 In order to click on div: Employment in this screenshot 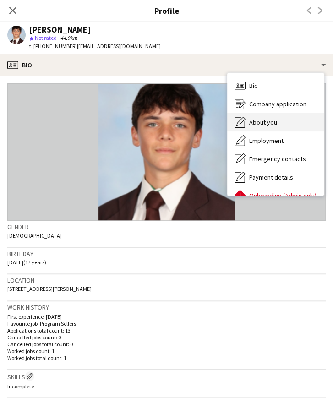, I will do `click(275, 141)`.